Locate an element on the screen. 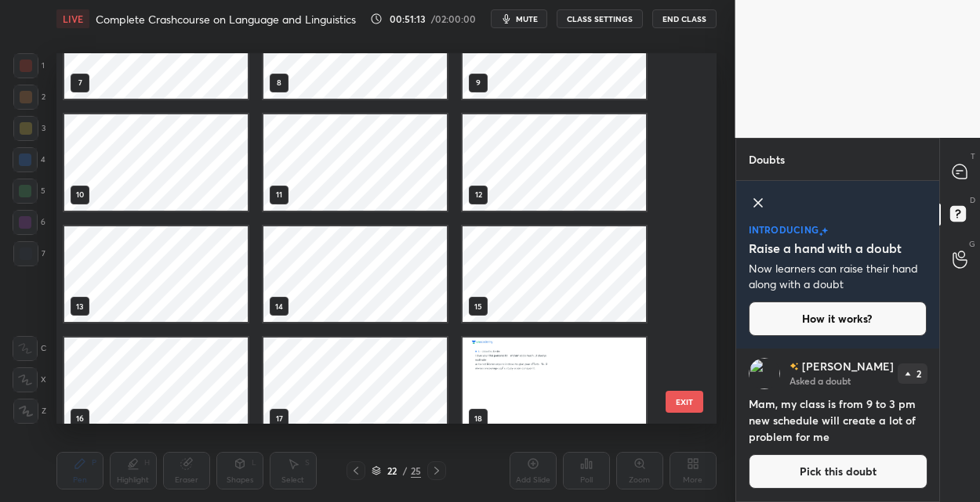  div: 4 is located at coordinates (29, 160).